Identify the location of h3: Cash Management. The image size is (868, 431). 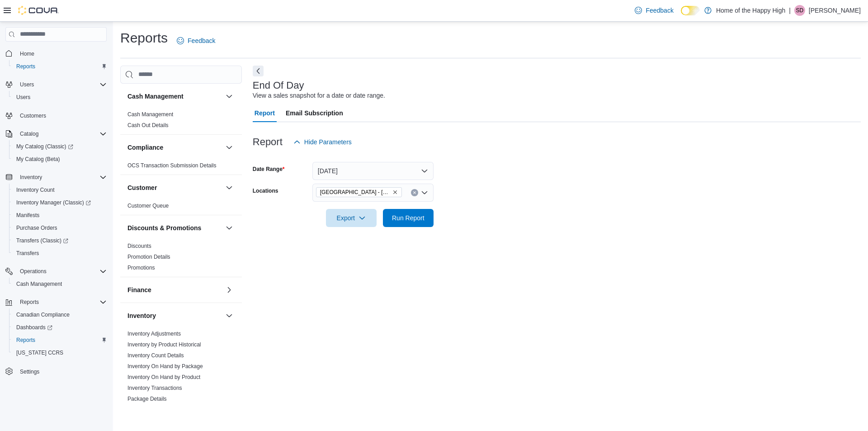
(156, 96).